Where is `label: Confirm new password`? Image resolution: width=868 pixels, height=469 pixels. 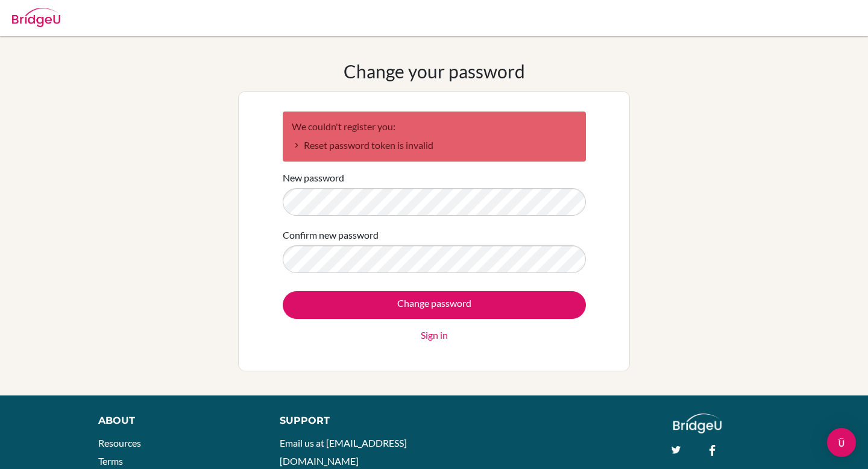
label: Confirm new password is located at coordinates (331, 235).